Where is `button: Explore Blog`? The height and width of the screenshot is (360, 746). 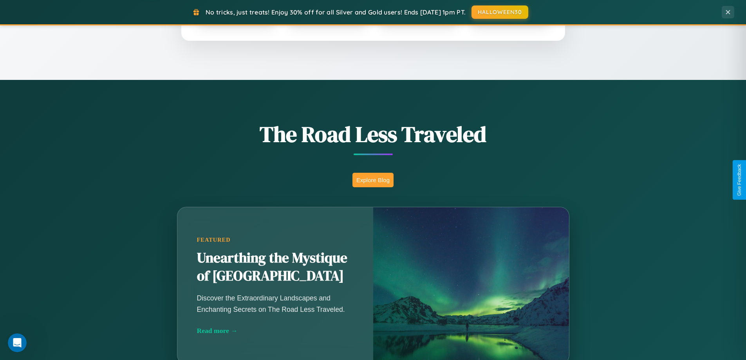 button: Explore Blog is located at coordinates (373, 180).